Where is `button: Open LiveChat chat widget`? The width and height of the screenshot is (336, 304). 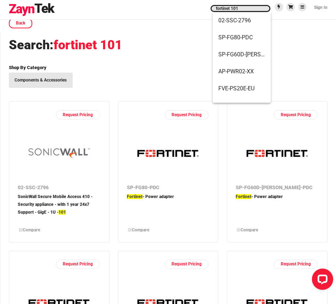 button: Open LiveChat chat widget is located at coordinates (16, 13).